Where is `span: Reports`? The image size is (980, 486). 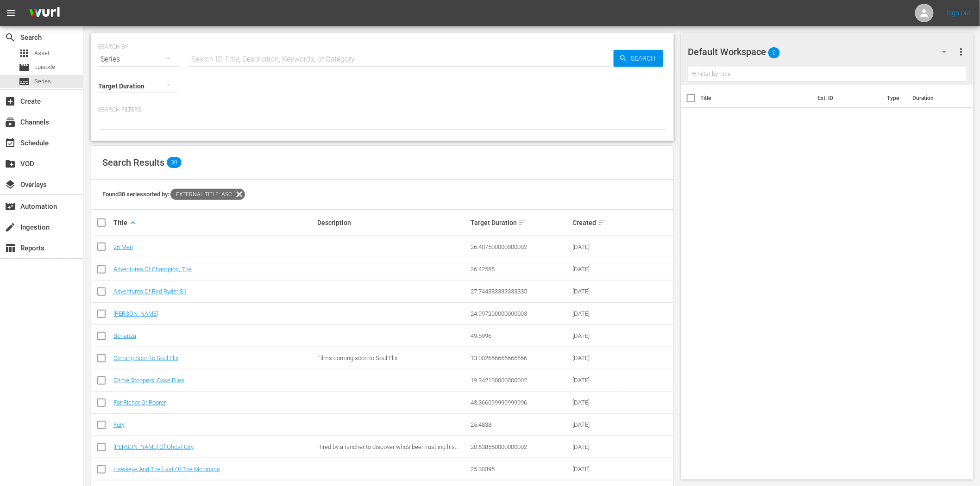
span: Reports is located at coordinates (10, 248).